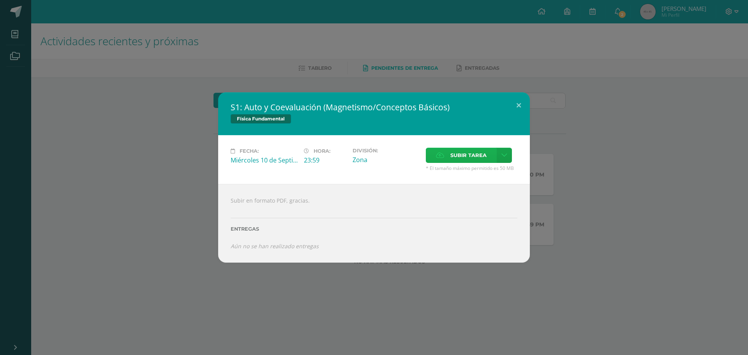 Image resolution: width=748 pixels, height=355 pixels. Describe the element at coordinates (386, 160) in the screenshot. I see `div: Zona` at that location.